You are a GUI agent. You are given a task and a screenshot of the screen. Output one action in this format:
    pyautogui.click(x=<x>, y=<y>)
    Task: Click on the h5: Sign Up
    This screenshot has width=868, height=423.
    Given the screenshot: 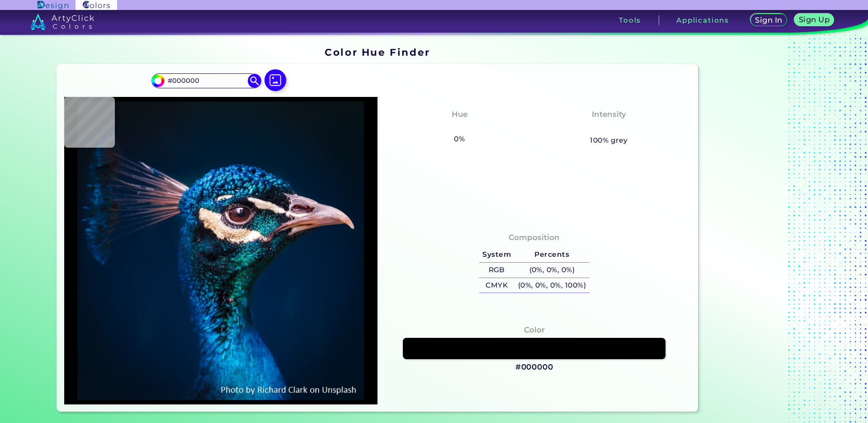 What is the action you would take?
    pyautogui.click(x=815, y=19)
    